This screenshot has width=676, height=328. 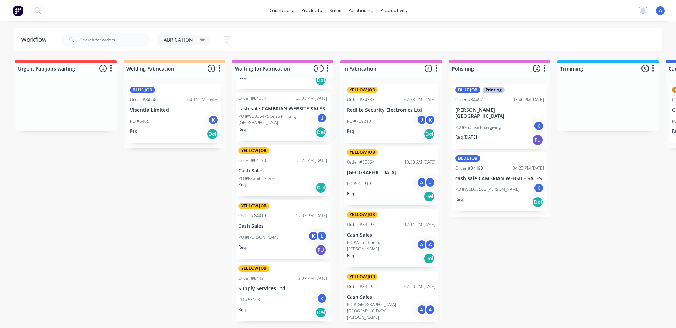 What do you see at coordinates (469, 168) in the screenshot?
I see `div: Order #84498` at bounding box center [469, 168].